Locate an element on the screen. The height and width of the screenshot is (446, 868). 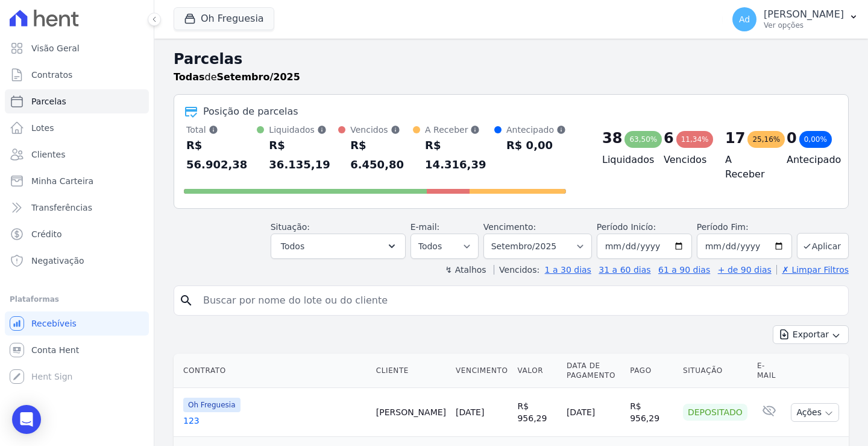
a: Clientes is located at coordinates (76, 154).